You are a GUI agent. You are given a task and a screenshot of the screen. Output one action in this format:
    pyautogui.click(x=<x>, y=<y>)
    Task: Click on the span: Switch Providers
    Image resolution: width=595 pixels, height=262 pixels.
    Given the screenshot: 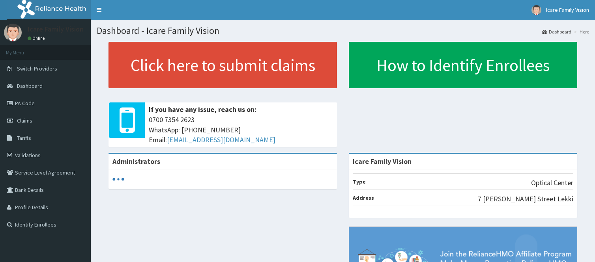 What is the action you would take?
    pyautogui.click(x=37, y=69)
    